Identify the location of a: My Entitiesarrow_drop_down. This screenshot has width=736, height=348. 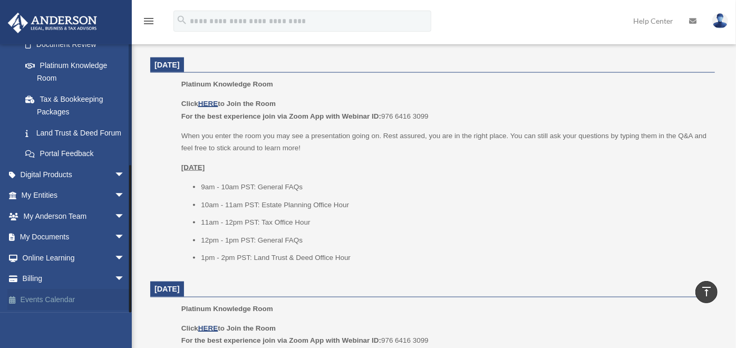
(74, 196).